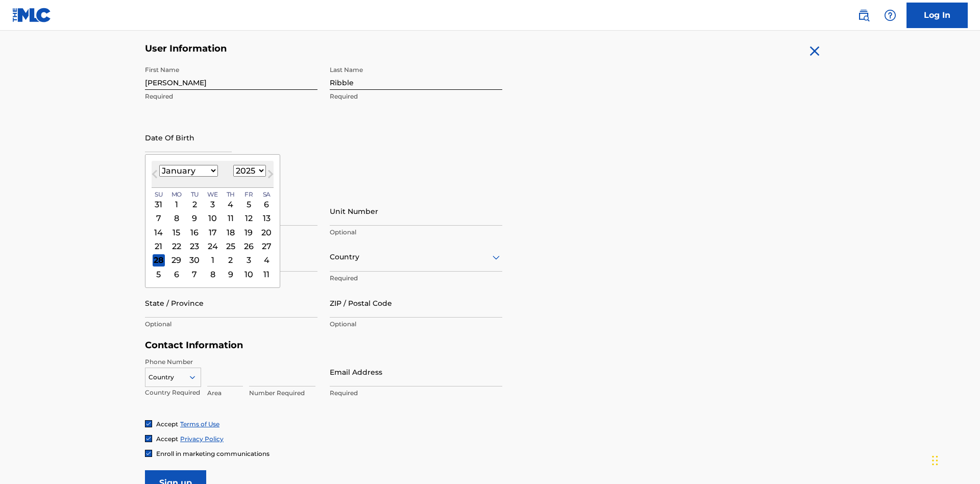 The image size is (980, 484). Describe the element at coordinates (32, 15) in the screenshot. I see `img: MLC Logo` at that location.